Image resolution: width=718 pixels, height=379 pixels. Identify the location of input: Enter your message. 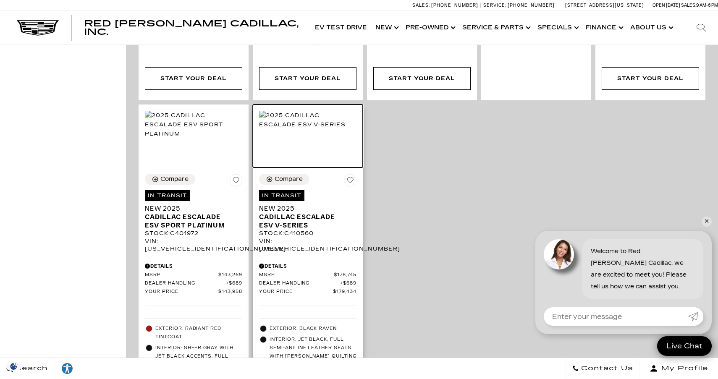
(616, 317).